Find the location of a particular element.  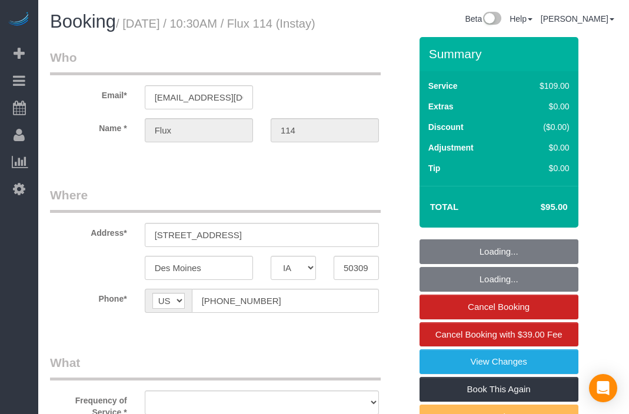

label: Service is located at coordinates (443, 86).